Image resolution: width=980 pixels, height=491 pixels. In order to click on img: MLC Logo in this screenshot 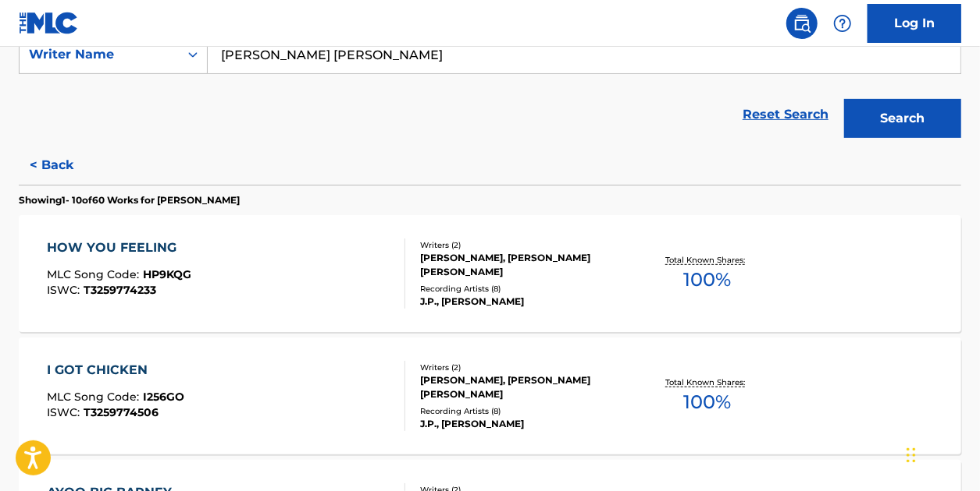, I will do `click(49, 23)`.